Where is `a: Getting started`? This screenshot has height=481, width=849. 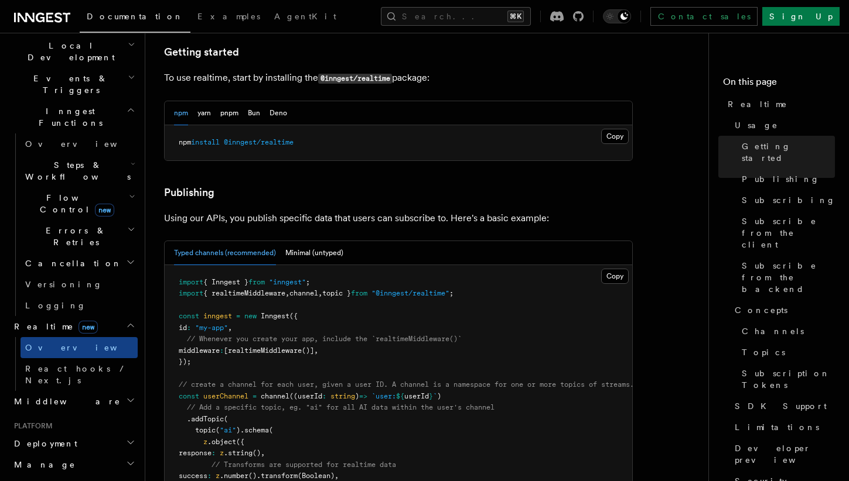
a: Getting started is located at coordinates (785, 152).